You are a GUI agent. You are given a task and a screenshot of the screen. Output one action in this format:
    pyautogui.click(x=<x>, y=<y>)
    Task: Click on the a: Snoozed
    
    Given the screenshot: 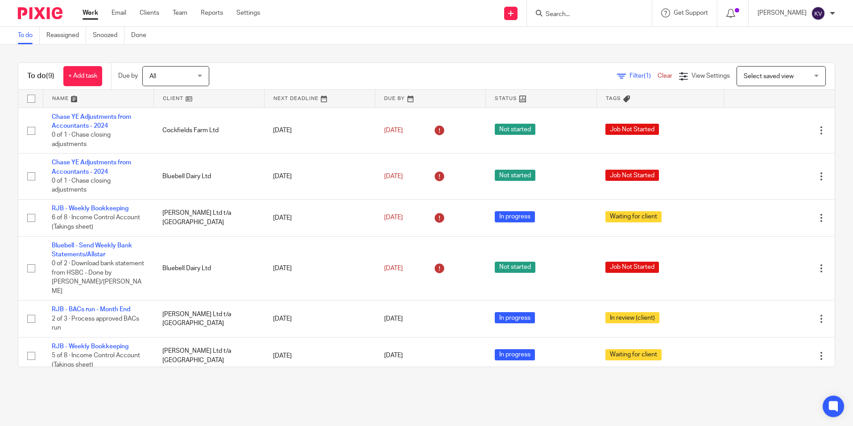 What is the action you would take?
    pyautogui.click(x=108, y=35)
    